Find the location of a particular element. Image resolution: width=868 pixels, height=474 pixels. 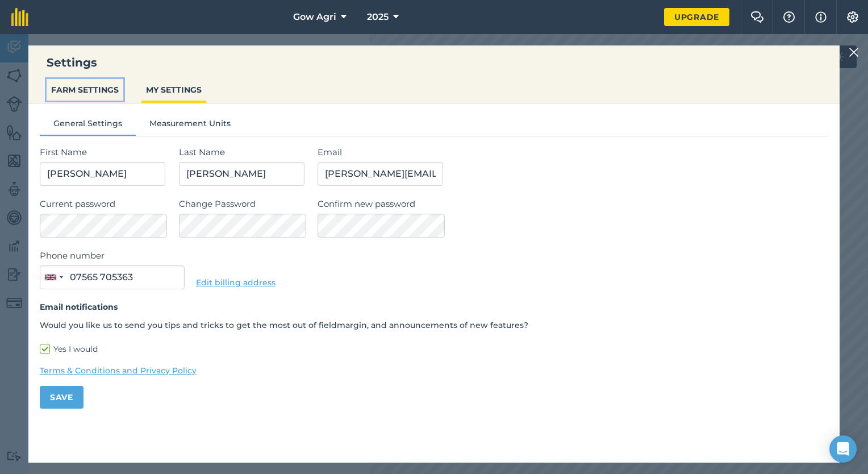

img: A cog icon is located at coordinates (853, 17).